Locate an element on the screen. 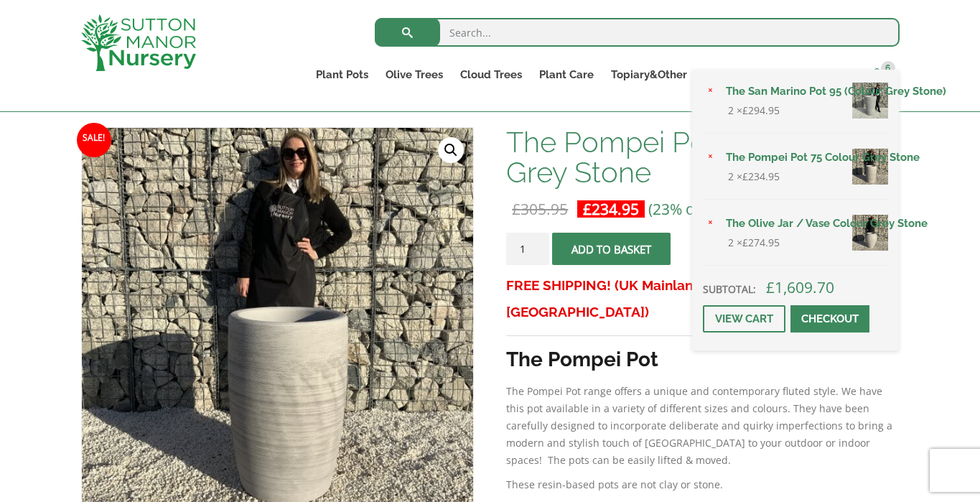 The height and width of the screenshot is (502, 980). a: Topiary&Other is located at coordinates (649, 75).